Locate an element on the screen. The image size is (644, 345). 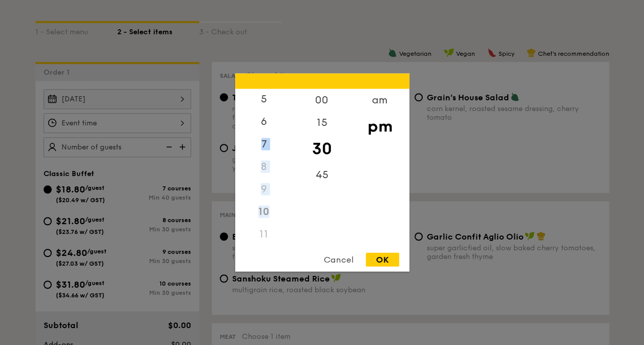
div: 11 is located at coordinates (264, 234).